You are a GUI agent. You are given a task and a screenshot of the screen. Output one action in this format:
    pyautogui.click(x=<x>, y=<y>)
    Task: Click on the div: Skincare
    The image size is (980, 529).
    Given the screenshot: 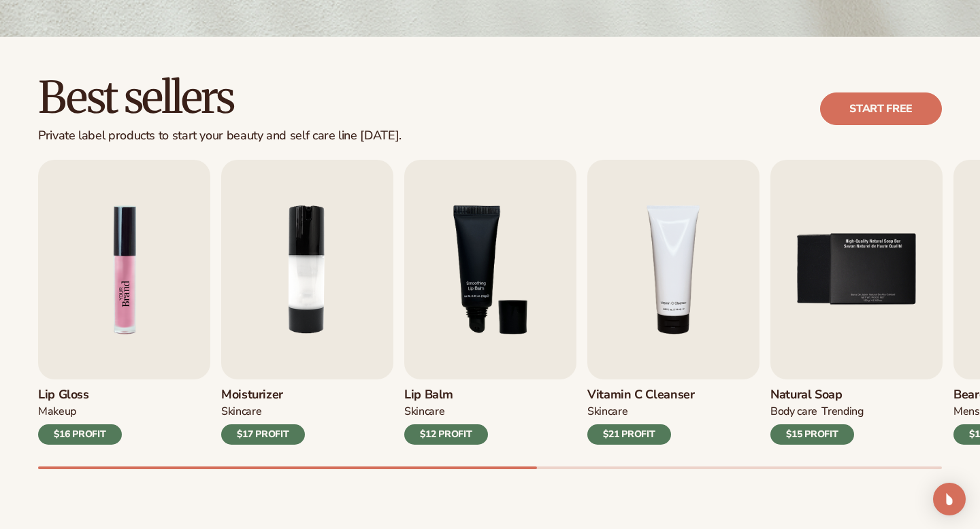 What is the action you would take?
    pyautogui.click(x=607, y=411)
    